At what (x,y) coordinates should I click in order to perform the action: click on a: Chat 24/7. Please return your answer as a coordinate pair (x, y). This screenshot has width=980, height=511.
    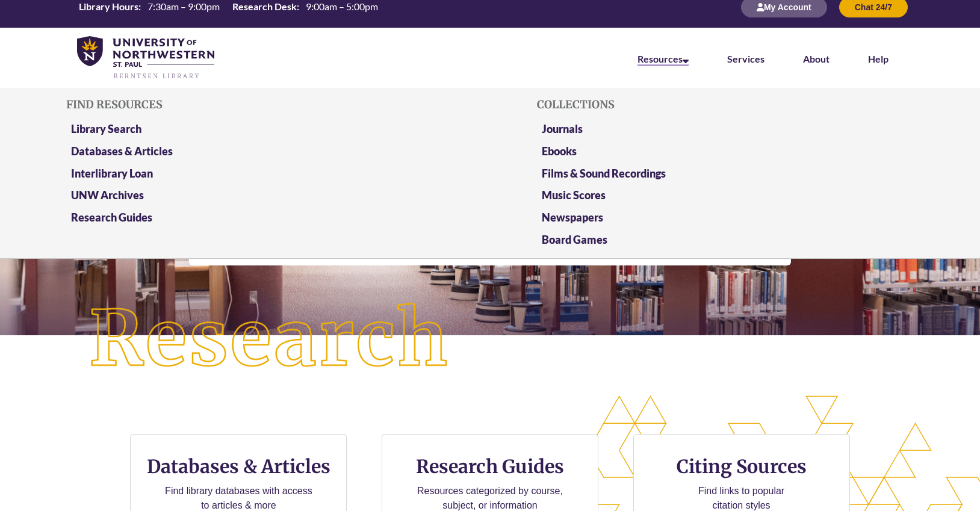
    Looking at the image, I should click on (873, 6).